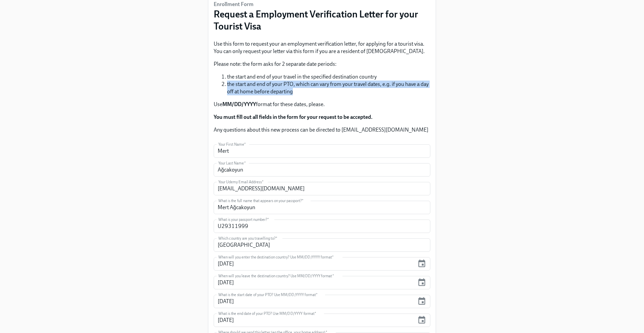  Describe the element at coordinates (239, 104) in the screenshot. I see `strong: MM/DD/YYYY` at that location.